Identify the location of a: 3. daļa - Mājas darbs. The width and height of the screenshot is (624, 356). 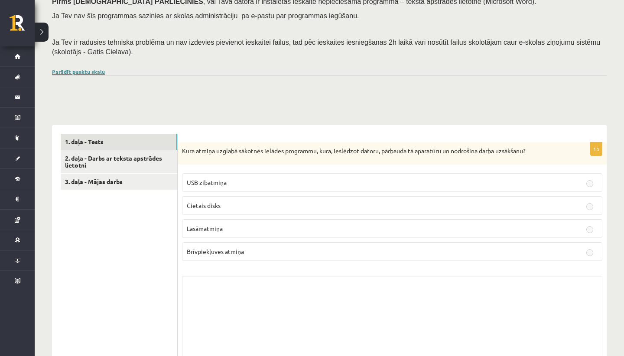
(119, 181).